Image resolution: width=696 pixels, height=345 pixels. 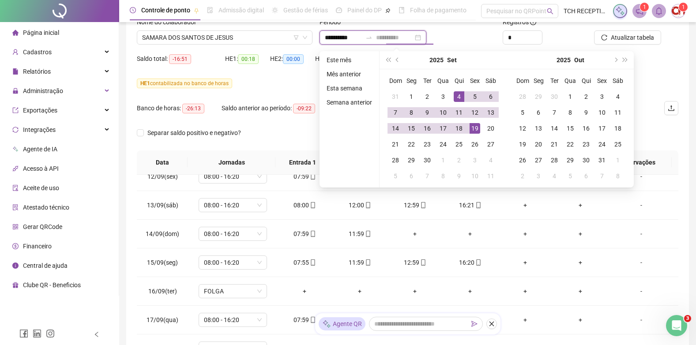 What do you see at coordinates (554, 176) in the screenshot?
I see `div: 4` at bounding box center [554, 176].